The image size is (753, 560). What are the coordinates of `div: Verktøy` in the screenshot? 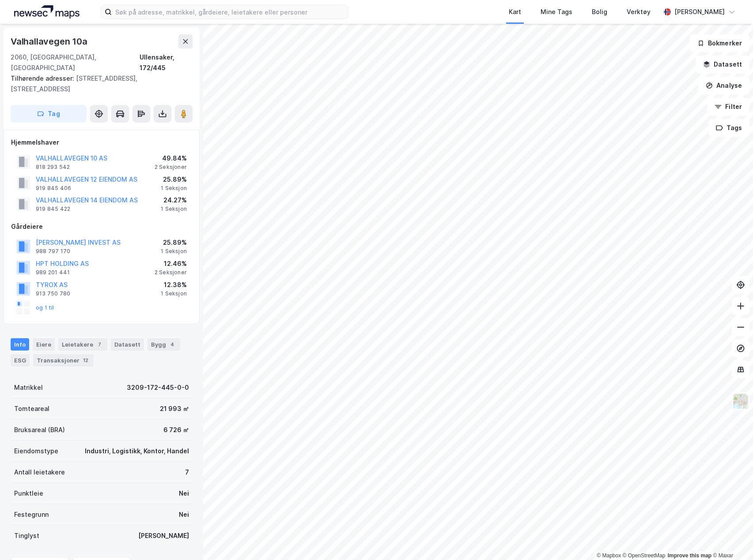 It's located at (639, 12).